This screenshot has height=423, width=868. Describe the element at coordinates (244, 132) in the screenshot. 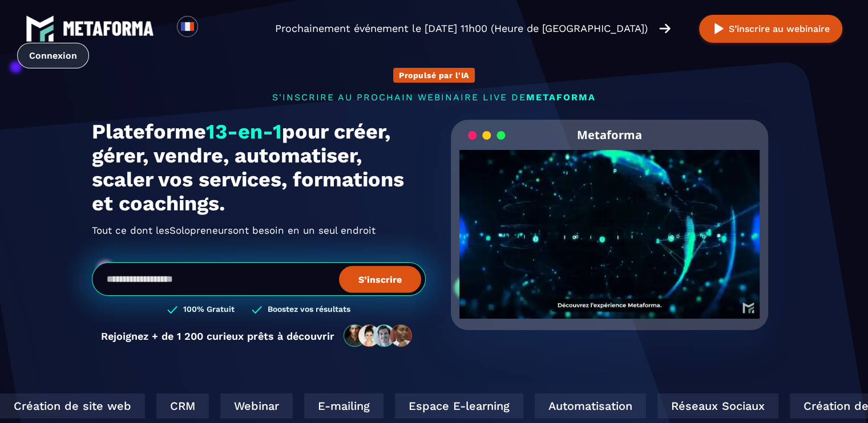

I see `span: 13-en-1` at that location.